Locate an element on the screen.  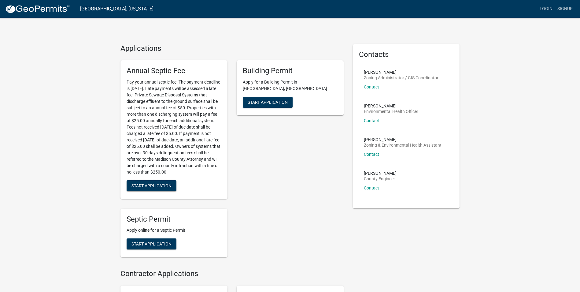
h5: Contacts is located at coordinates (406, 54).